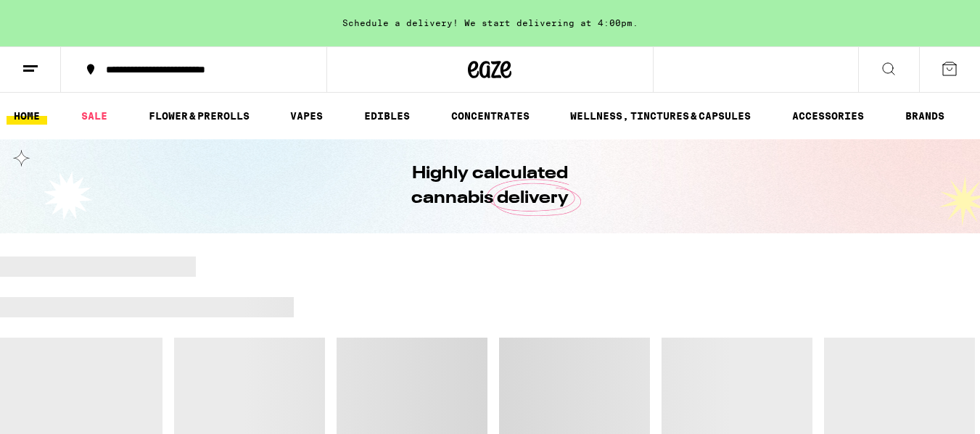  I want to click on a: EDIBLES, so click(386, 116).